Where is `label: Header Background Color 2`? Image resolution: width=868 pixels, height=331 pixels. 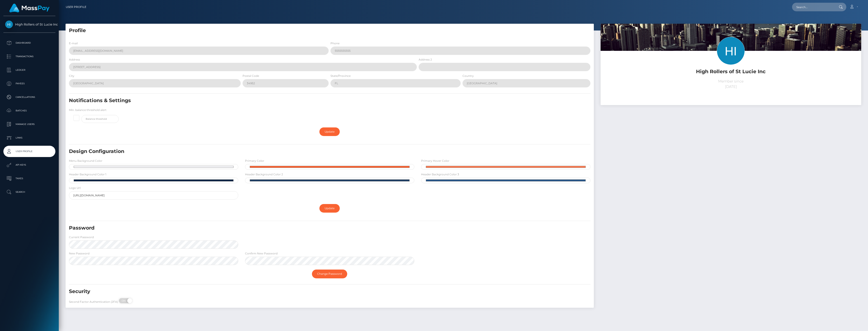
label: Header Background Color 2 is located at coordinates (264, 174).